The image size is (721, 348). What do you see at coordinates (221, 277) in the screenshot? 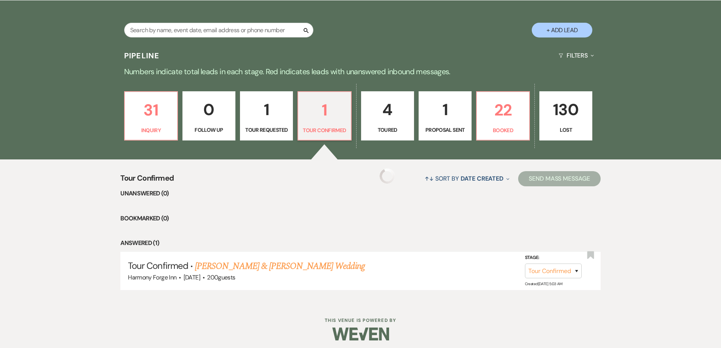
I see `span: 200 guests` at bounding box center [221, 277].